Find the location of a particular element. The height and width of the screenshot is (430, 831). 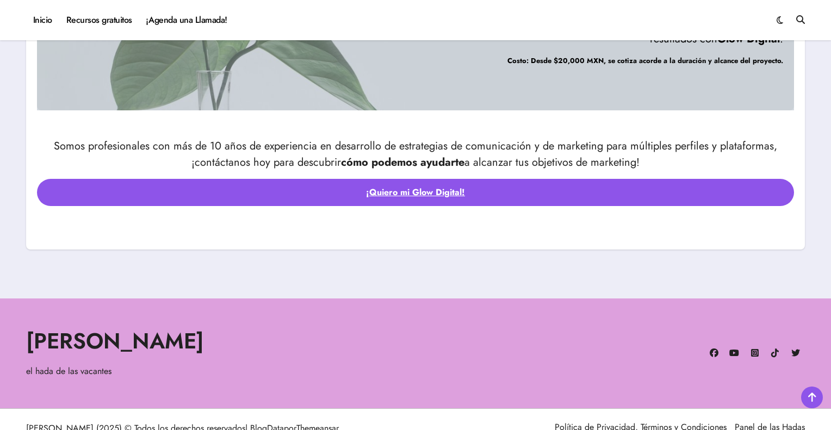

strong: Costo: Desde $20,000 MXN, se cotiza acorde a la duración y alcance del proyecto. is located at coordinates (645, 60).